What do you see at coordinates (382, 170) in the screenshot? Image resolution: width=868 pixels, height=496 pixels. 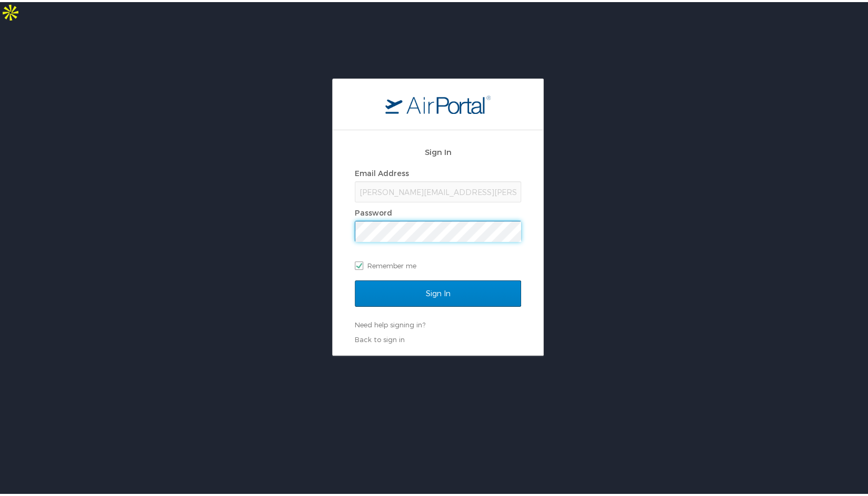 I see `label: Email Address` at bounding box center [382, 170].